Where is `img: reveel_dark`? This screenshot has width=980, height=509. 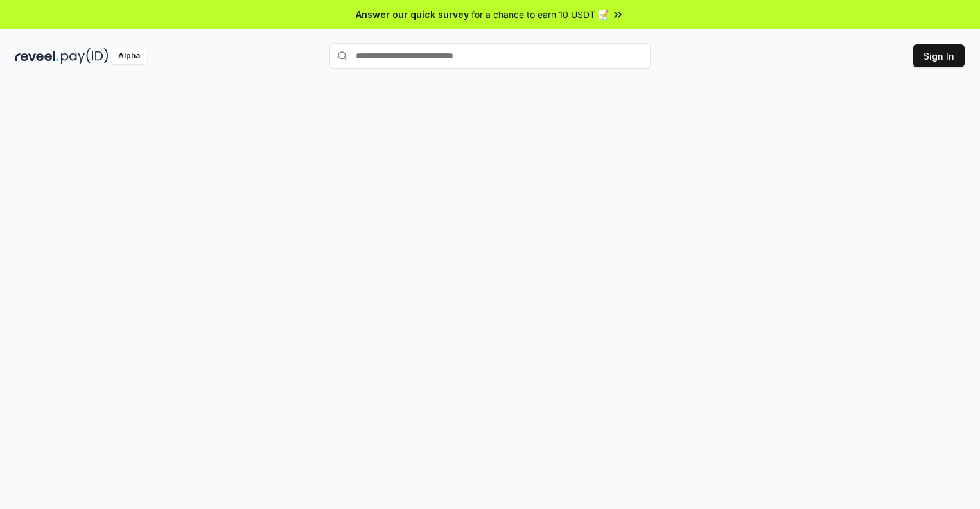 img: reveel_dark is located at coordinates (37, 56).